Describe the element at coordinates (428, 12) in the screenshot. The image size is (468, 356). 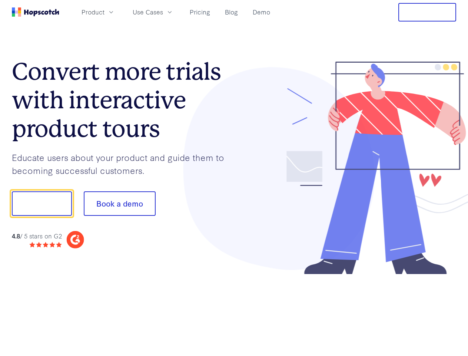
I see `a: Free Trial` at that location.